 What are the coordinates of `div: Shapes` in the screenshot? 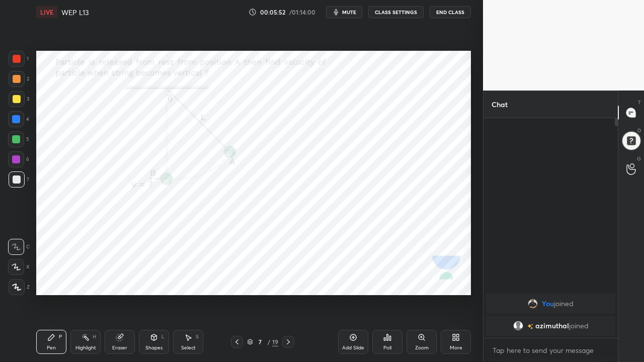 It's located at (154, 348).